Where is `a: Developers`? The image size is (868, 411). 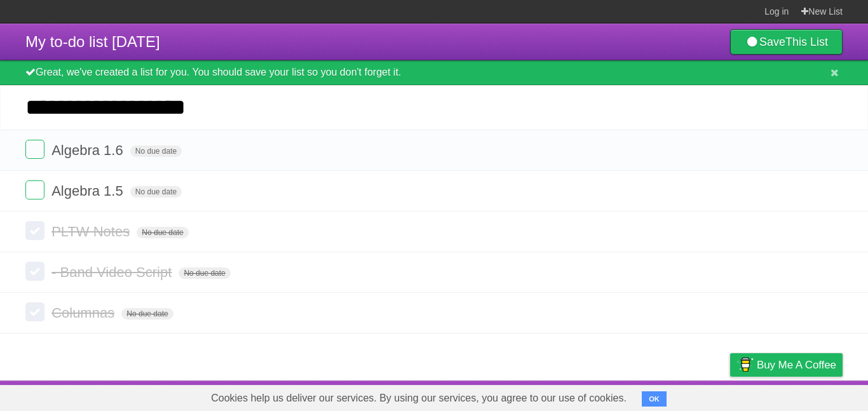 a: Developers is located at coordinates (628, 396).